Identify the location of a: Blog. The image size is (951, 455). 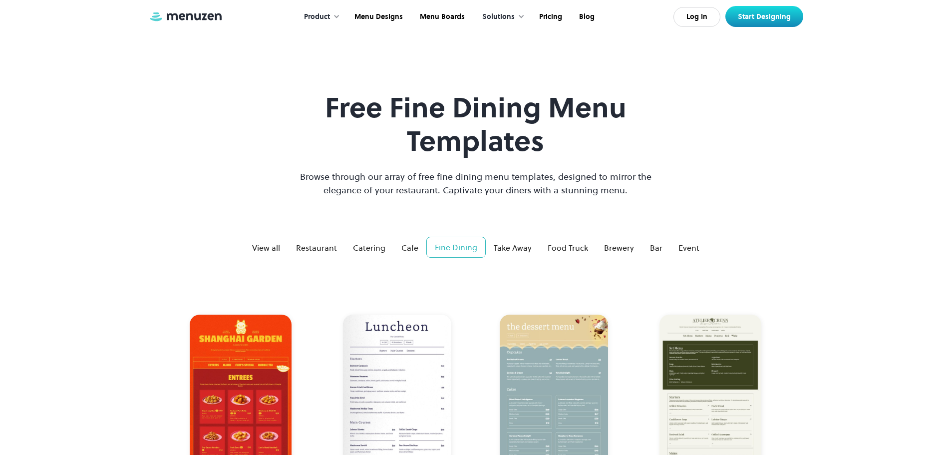
(585, 17).